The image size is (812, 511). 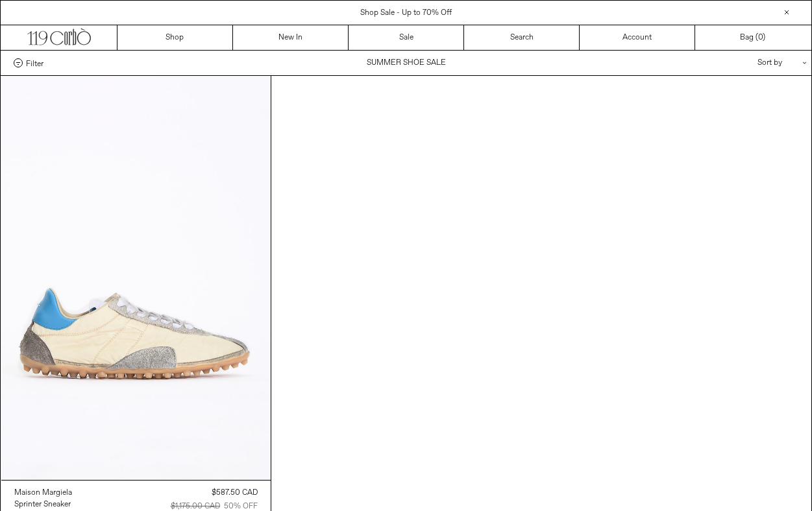 What do you see at coordinates (235, 493) in the screenshot?
I see `div: $587.50 CAD` at bounding box center [235, 493].